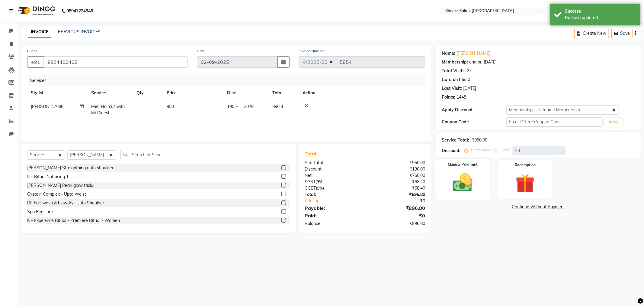 Image resolution: width=644 pixels, height=306 pixels. What do you see at coordinates (332, 215) in the screenshot?
I see `div: Paid:` at bounding box center [332, 215].